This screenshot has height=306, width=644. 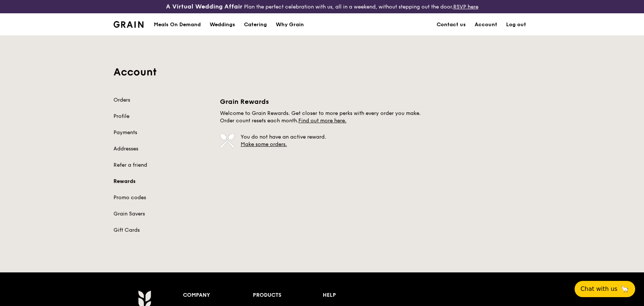 I want to click on div: Plan the perfect celebration with us, all in a weekend, without stepping out the door., so click(x=322, y=6).